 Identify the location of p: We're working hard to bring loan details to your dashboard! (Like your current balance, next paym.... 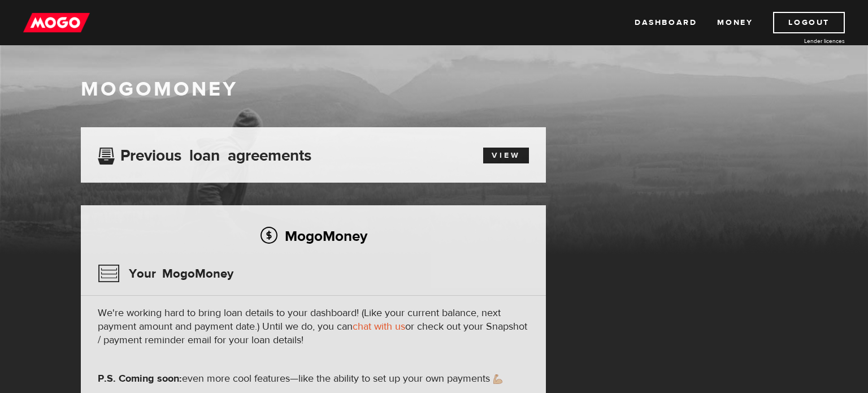
(313, 327).